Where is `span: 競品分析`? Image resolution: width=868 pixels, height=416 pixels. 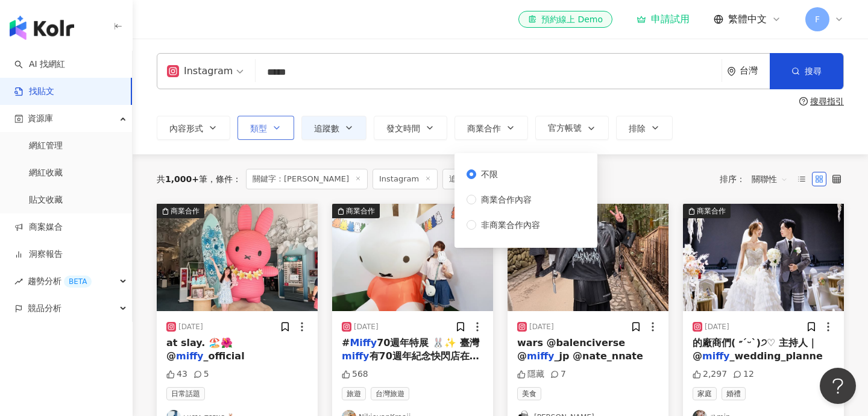
span: 競品分析 is located at coordinates (45, 308).